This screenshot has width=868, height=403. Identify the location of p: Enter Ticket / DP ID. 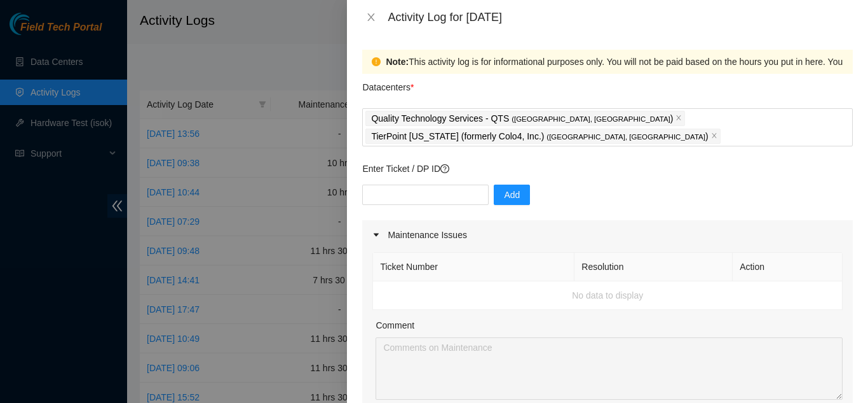
(608, 168).